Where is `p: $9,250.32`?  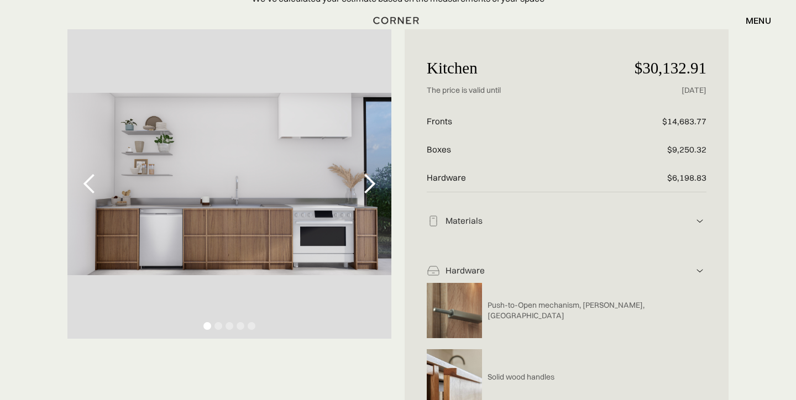
p: $9,250.32 is located at coordinates (660, 150).